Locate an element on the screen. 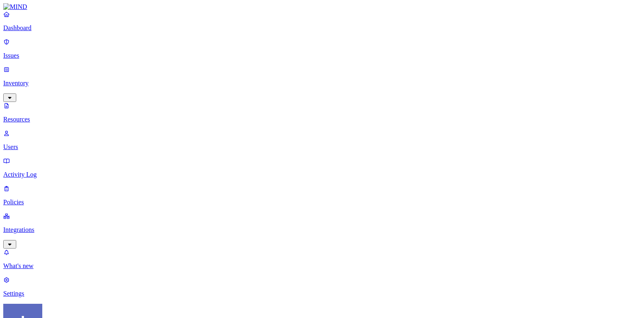 The image size is (644, 318). a: Dashboard is located at coordinates (322, 21).